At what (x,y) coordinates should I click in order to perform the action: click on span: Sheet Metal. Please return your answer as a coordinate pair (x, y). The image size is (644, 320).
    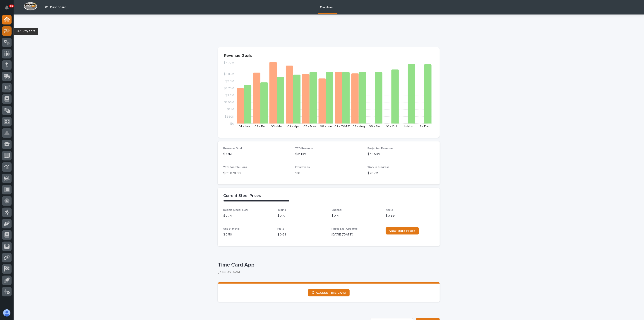
    Looking at the image, I should click on (231, 229).